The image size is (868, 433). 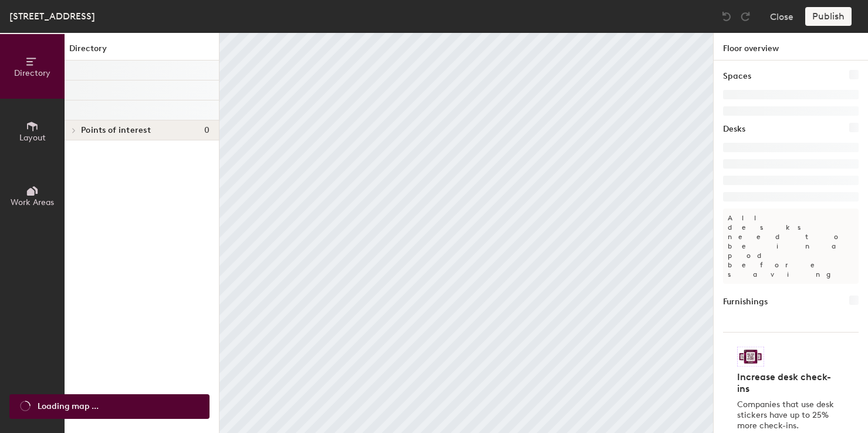 What do you see at coordinates (32, 201) in the screenshot?
I see `span: Work Areas` at bounding box center [32, 201].